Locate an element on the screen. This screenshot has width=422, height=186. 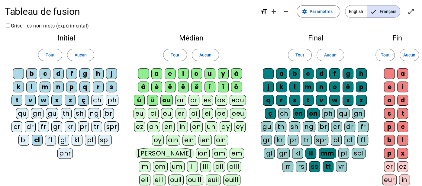
div: fl is located at coordinates (363, 140).